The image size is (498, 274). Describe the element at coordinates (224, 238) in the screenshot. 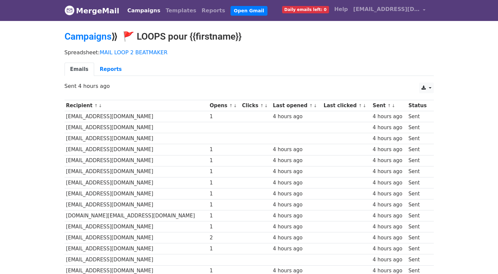

I see `div: 2` at that location.